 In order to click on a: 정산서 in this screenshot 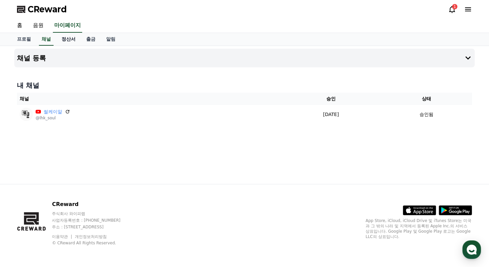, I will do `click(69, 39)`.